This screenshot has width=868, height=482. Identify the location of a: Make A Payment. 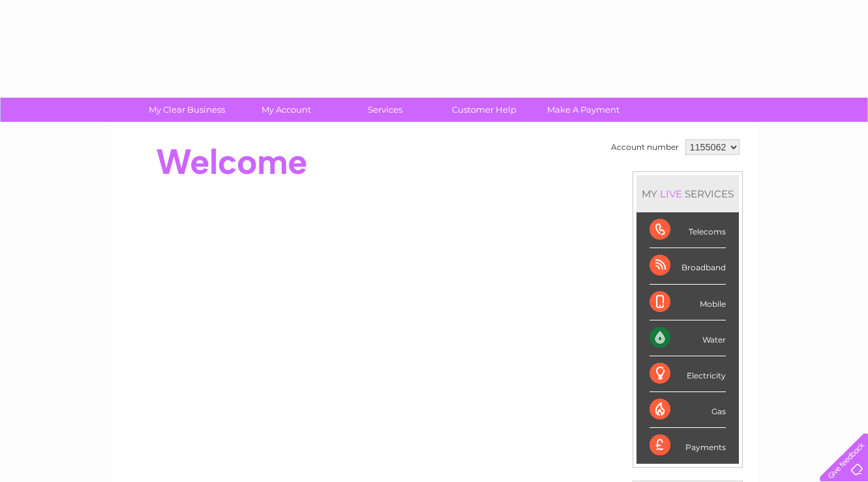
(583, 109).